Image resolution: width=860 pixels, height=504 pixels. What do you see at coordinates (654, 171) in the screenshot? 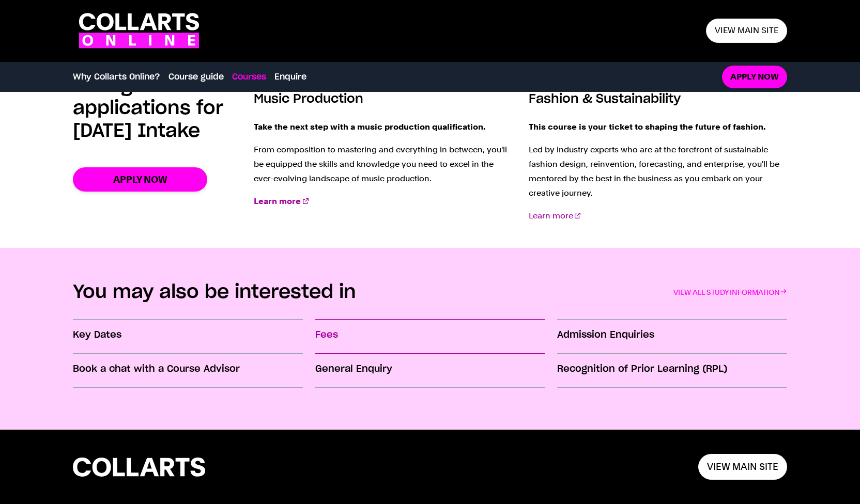
I see `span: Led by industry experts who are at the forefront of sustainable fashion design, reinvention, fore...` at bounding box center [654, 171].